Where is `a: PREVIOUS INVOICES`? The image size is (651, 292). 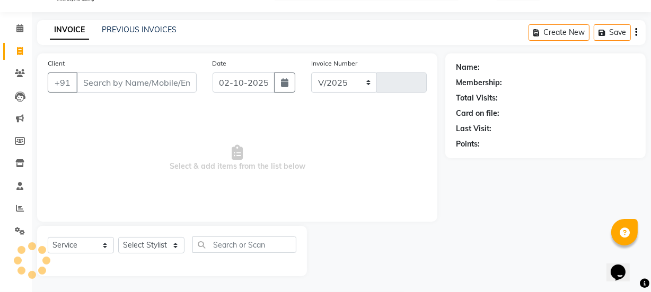
a: PREVIOUS INVOICES is located at coordinates (139, 30).